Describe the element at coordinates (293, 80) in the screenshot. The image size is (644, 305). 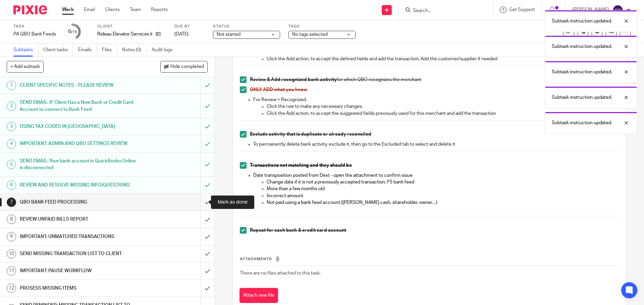
I see `strong: Review & Add recognized bank activity` at that location.